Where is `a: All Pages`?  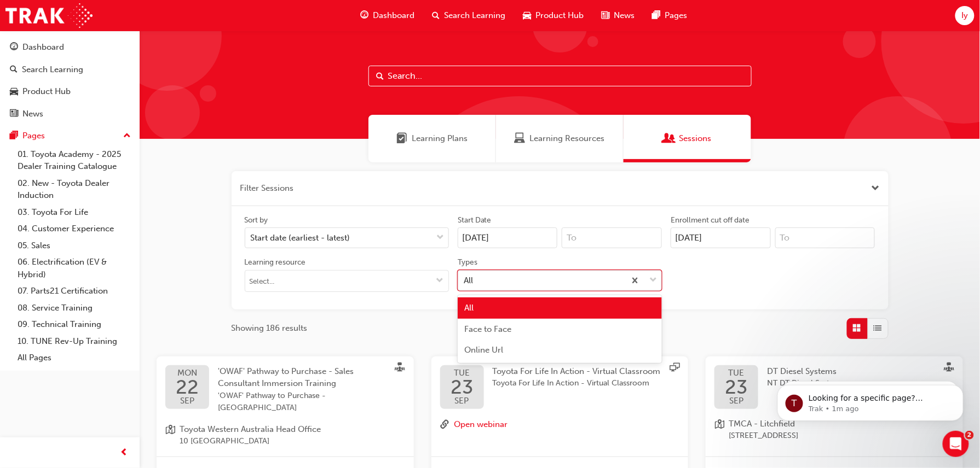
a: All Pages is located at coordinates (74, 358).